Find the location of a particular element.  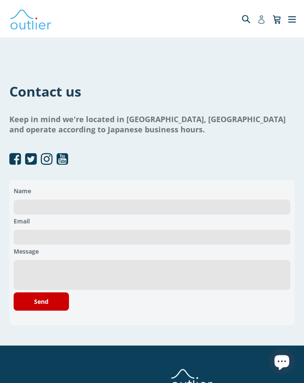

a: Open YouTube profile is located at coordinates (62, 159).